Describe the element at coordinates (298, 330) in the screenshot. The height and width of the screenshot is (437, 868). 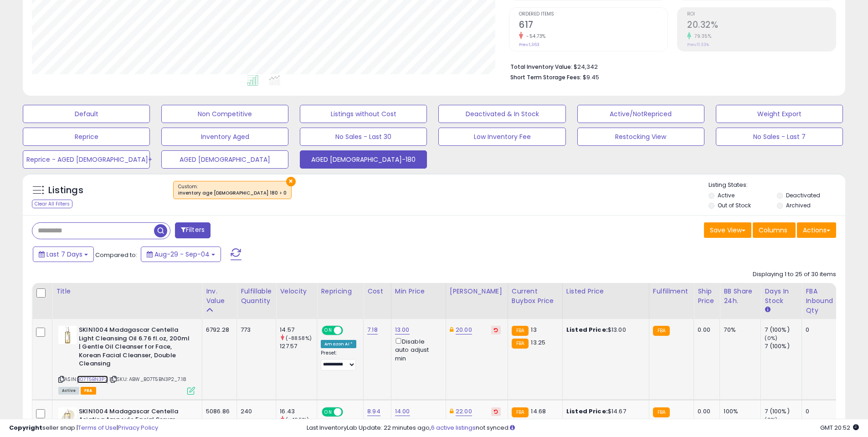
I see `div: 14.57` at that location.